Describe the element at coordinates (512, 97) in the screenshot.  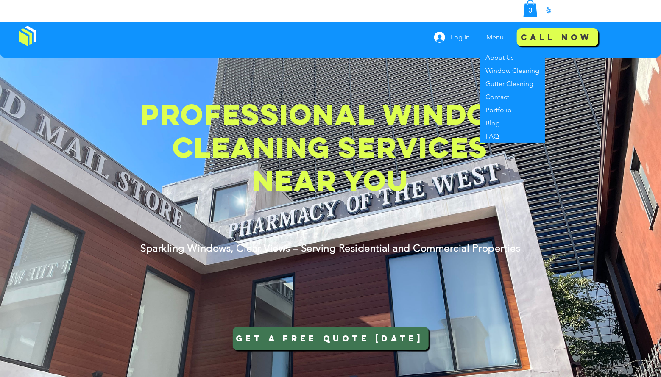
I see `a: Contact` at that location.